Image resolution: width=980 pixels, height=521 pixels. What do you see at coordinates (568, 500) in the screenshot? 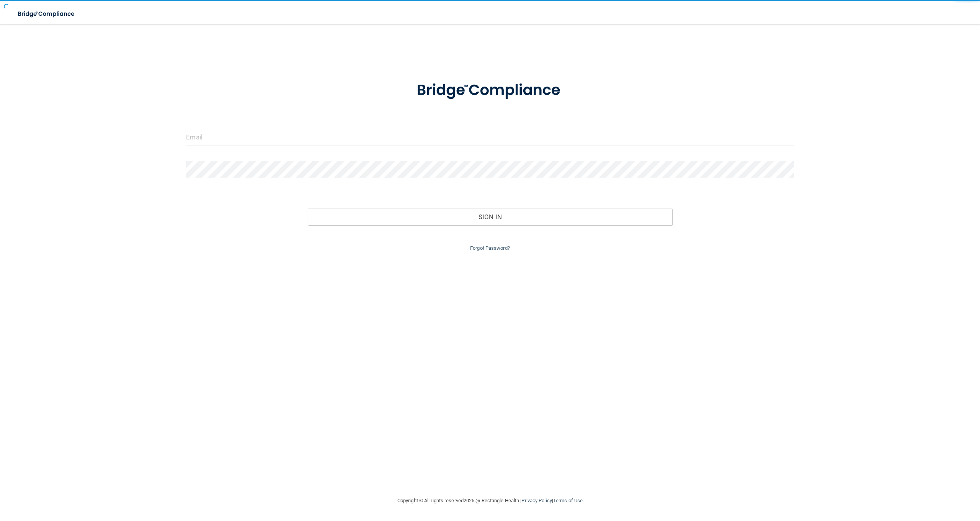
I see `a: Terms of Use` at bounding box center [568, 500].